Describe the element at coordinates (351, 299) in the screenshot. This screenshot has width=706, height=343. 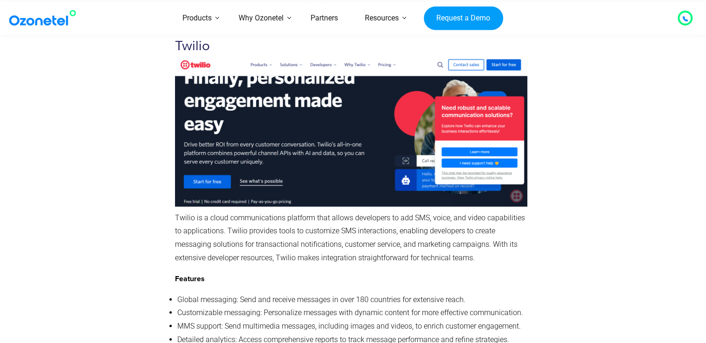
I see `span: : Send and receive messages in over 180 countries for extensive reach.` at that location.